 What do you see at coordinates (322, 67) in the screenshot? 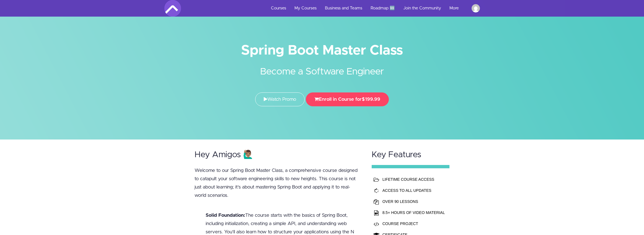
I see `h2: Become a Software Engineer` at bounding box center [322, 67].